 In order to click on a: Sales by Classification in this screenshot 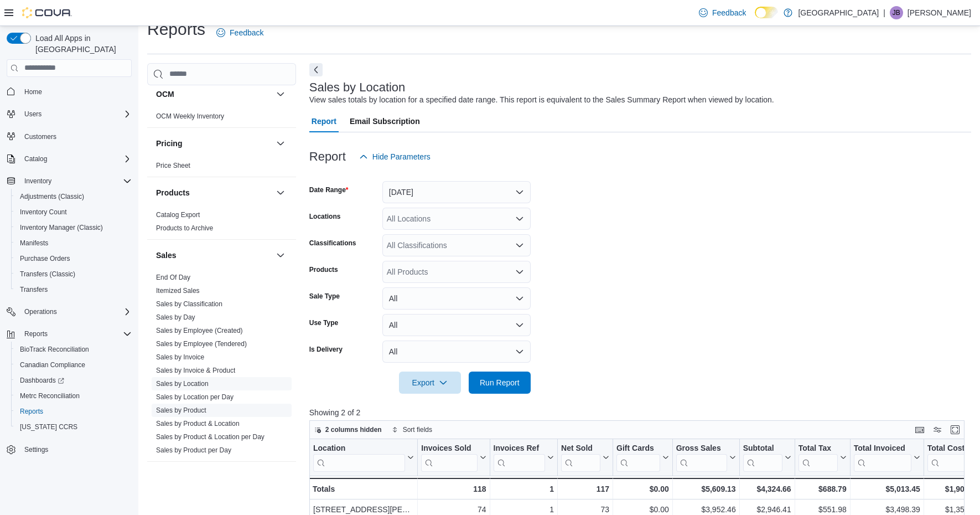, I will do `click(189, 304)`.